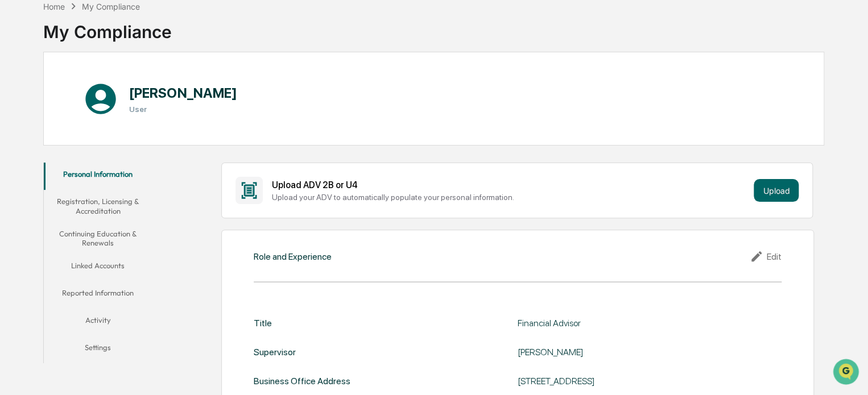  What do you see at coordinates (109, 57) in the screenshot?
I see `input: Clear` at bounding box center [109, 57].